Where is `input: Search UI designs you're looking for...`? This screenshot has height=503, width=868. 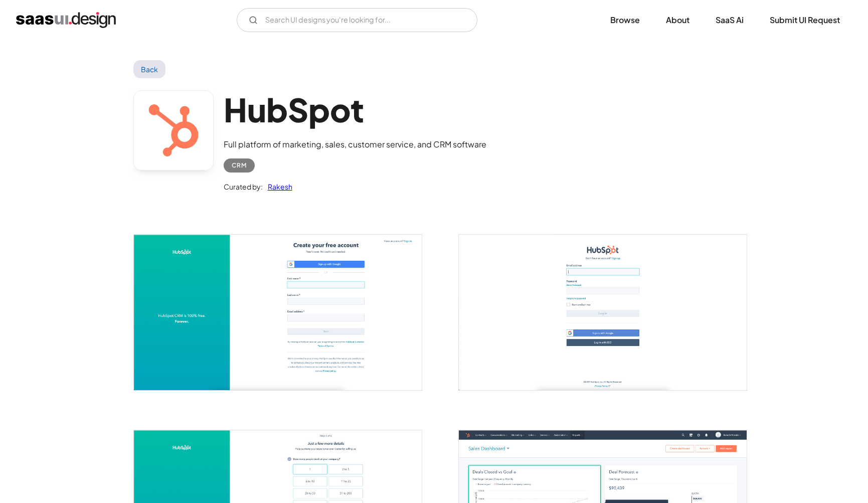 input: Search UI designs you're looking for... is located at coordinates (357, 20).